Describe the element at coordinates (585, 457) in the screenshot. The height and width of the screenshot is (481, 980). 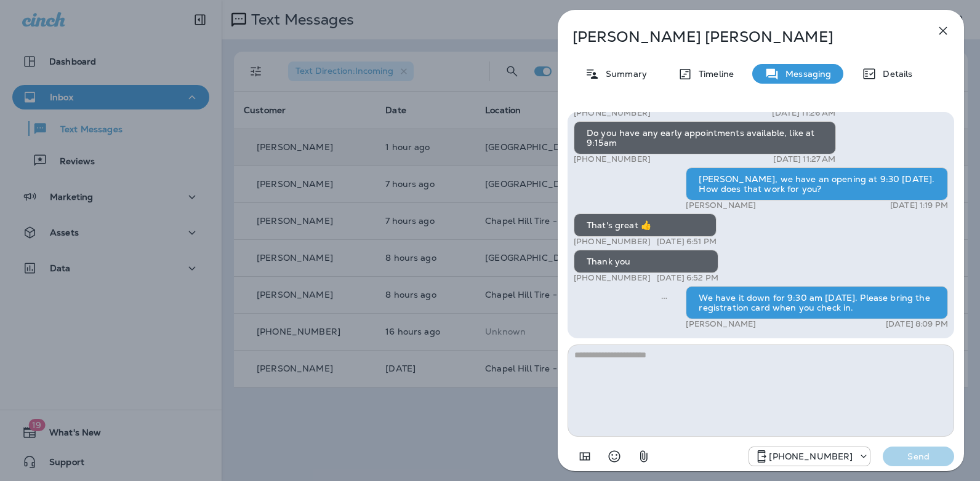
I see `button: Add in a premade template` at that location.